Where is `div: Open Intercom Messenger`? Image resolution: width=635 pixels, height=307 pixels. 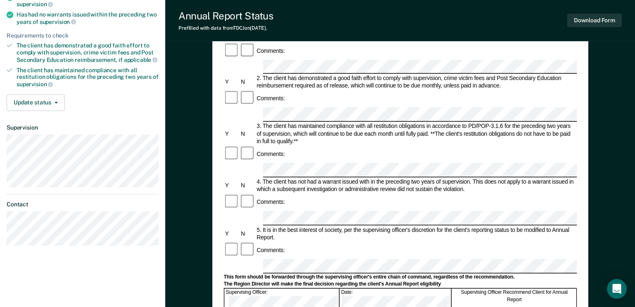 div: Open Intercom Messenger is located at coordinates (617, 289).